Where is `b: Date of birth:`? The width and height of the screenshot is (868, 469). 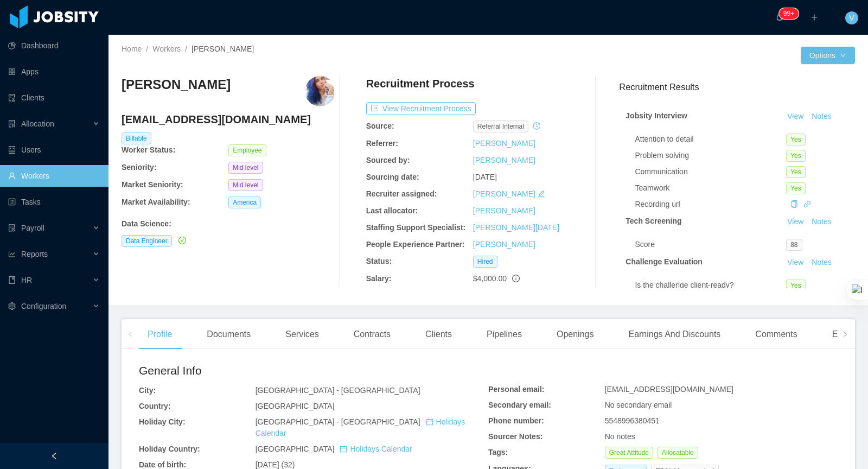 b: Date of birth: is located at coordinates (162, 464).